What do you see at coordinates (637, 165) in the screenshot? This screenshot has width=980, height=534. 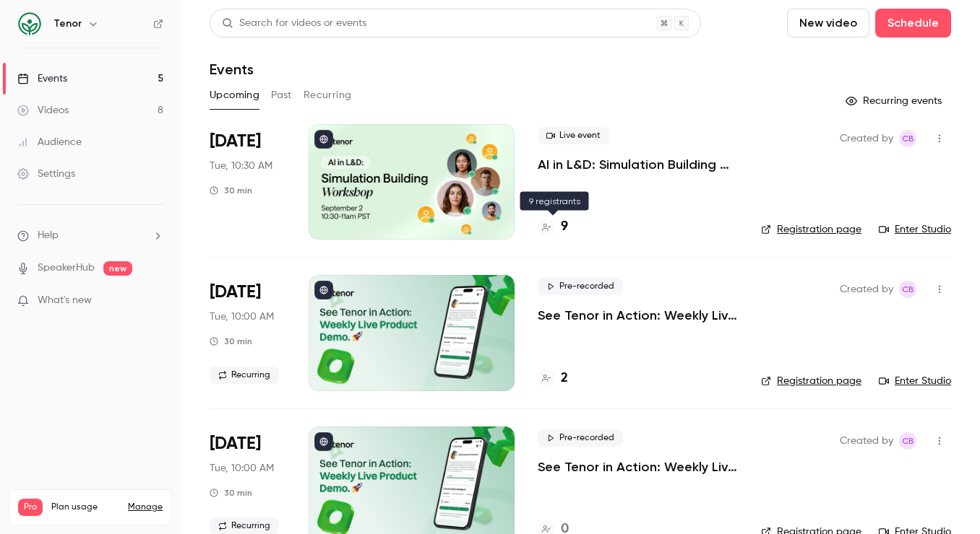 I see `p: AI in L&D: Simulation Building Workshop` at bounding box center [637, 165].